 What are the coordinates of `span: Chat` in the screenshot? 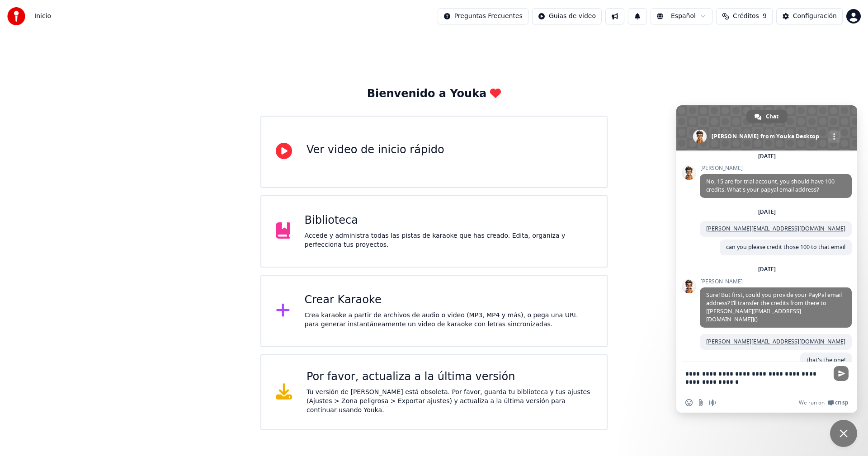 It's located at (772, 117).